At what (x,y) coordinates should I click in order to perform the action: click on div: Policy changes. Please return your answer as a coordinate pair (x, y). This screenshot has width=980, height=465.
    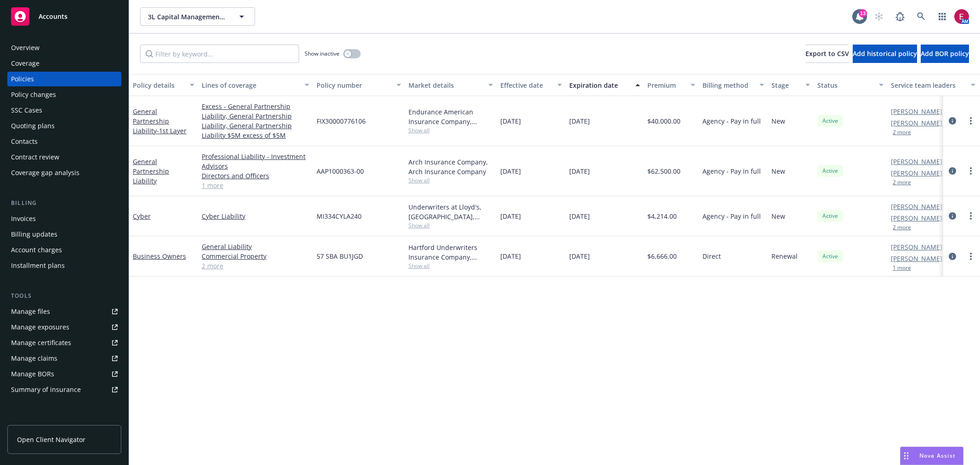
    Looking at the image, I should click on (34, 95).